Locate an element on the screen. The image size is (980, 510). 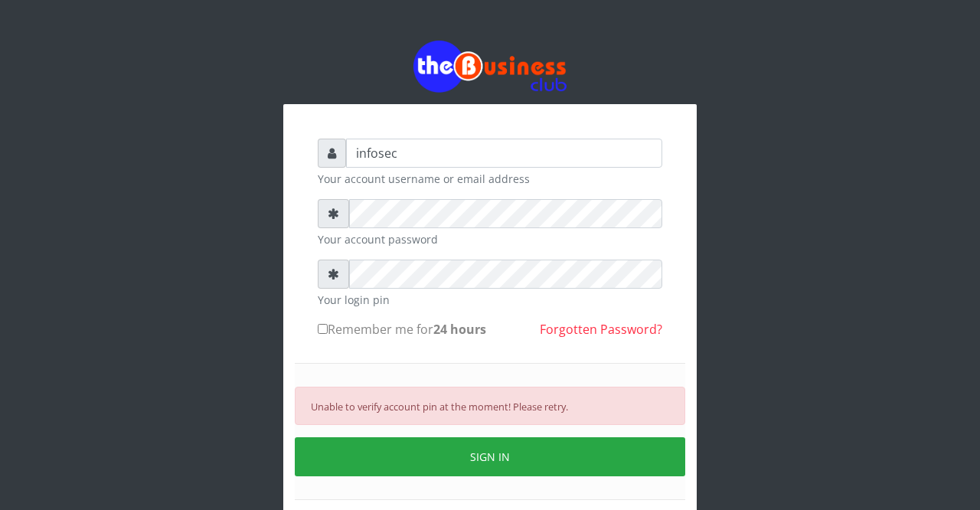
small: Your account username or email address is located at coordinates (490, 178).